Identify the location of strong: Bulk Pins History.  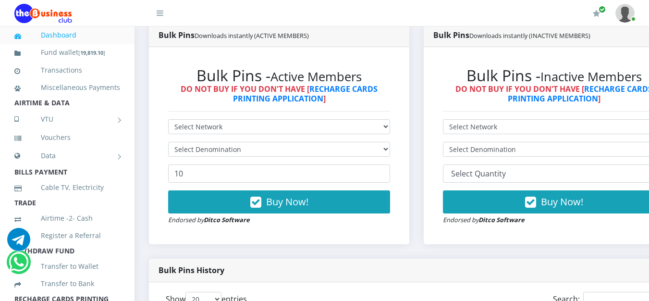
(191, 270).